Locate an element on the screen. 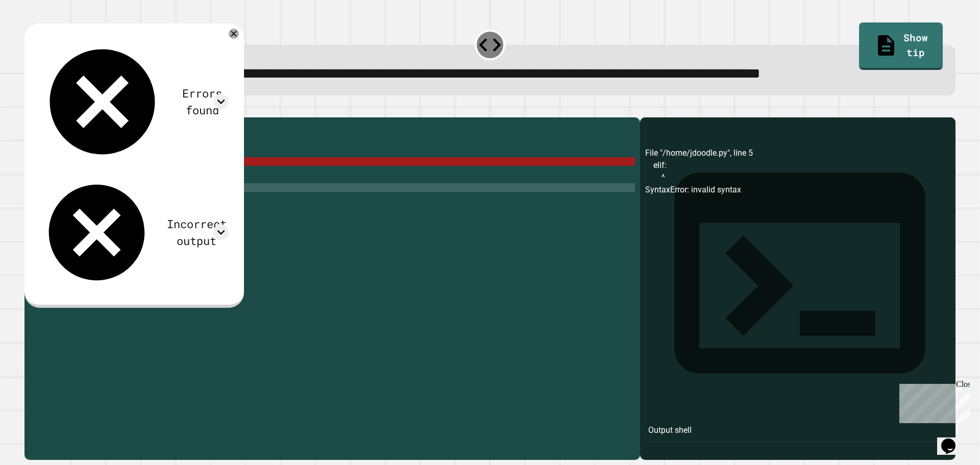 The height and width of the screenshot is (465, 980). div: Errors found is located at coordinates (202, 102).